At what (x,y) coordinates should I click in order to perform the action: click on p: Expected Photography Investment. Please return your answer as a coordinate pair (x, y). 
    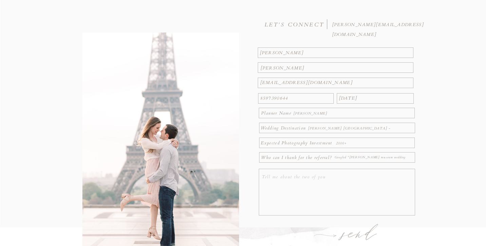
    Looking at the image, I should click on (298, 142).